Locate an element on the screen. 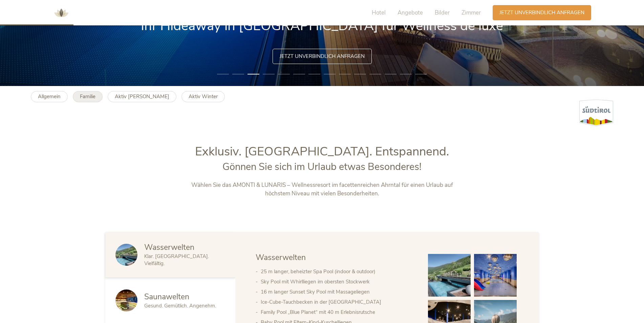  a: Familie is located at coordinates (88, 97).